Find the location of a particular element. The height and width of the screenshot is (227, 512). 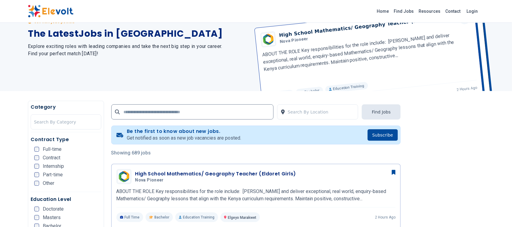

span: Part-time is located at coordinates (53, 175).